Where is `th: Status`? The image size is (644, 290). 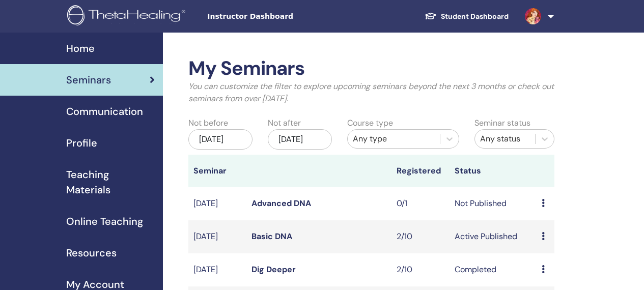 th: Status is located at coordinates (493, 171).